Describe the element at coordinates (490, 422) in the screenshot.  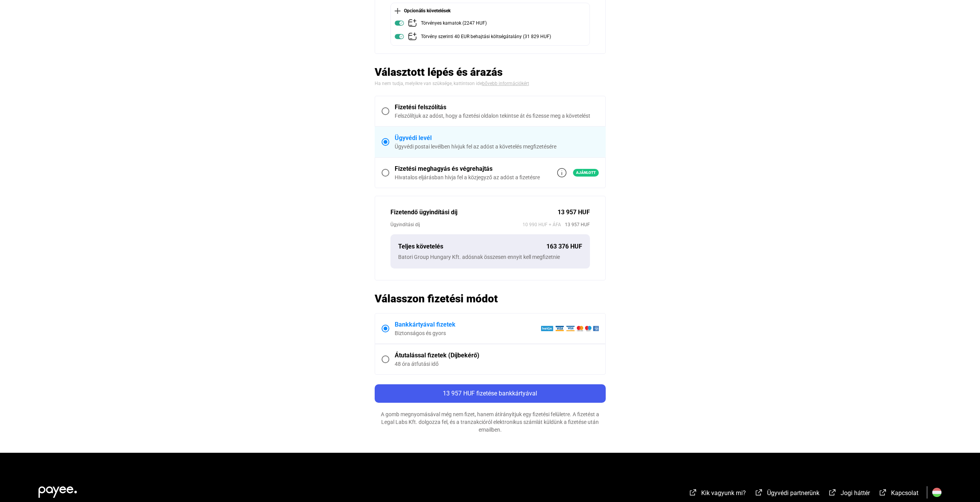
I see `div: A gomb megnyomásával még nem fizet, hanem átírányítjuk egy fizetési felületre. A fizetést a Legal...` at that location.